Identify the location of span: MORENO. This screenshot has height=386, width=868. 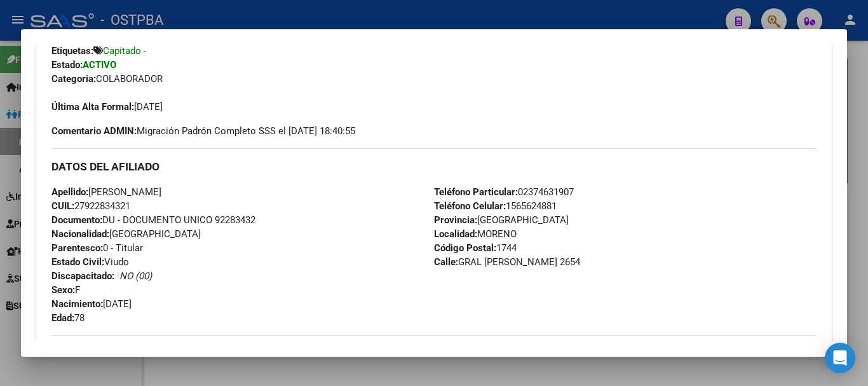
(475, 234).